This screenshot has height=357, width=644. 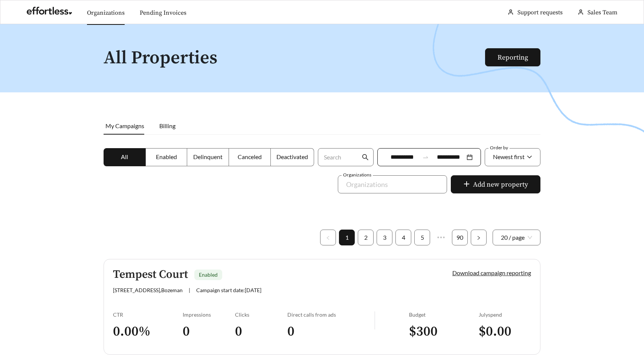 What do you see at coordinates (516, 238) in the screenshot?
I see `span: 20 / page` at bounding box center [516, 238].